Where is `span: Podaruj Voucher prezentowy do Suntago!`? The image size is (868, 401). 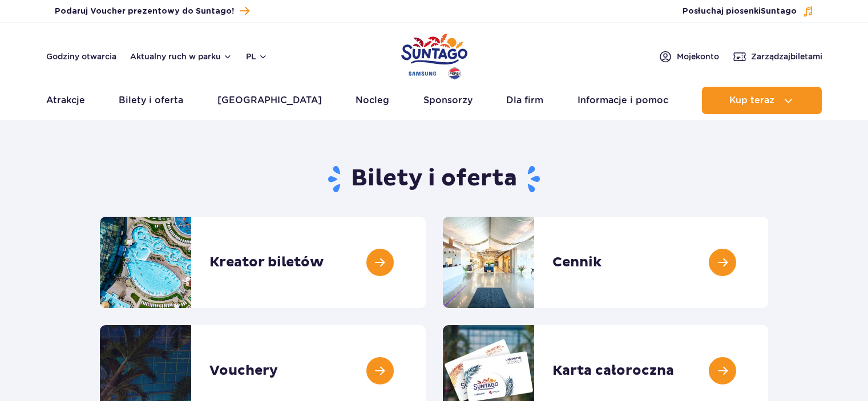
span: Podaruj Voucher prezentowy do Suntago! is located at coordinates (145, 12).